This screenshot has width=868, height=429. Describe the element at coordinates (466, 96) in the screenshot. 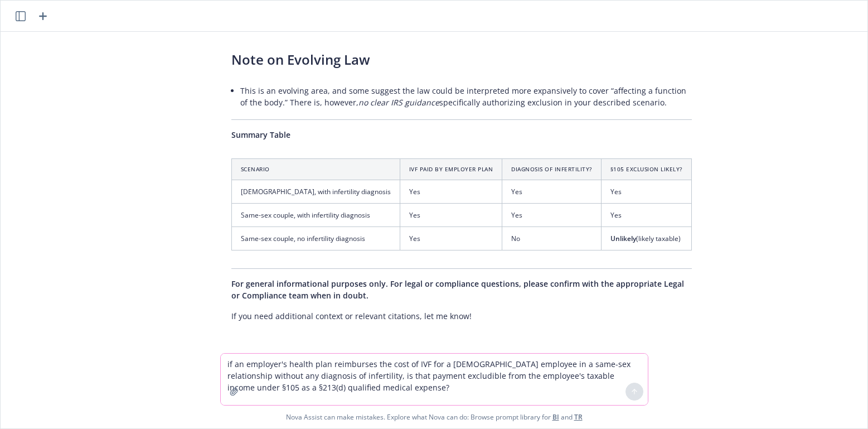

I see `li: This is an evolving area, and some suggest the law could be interpreted more expansively to cover...` at that location.